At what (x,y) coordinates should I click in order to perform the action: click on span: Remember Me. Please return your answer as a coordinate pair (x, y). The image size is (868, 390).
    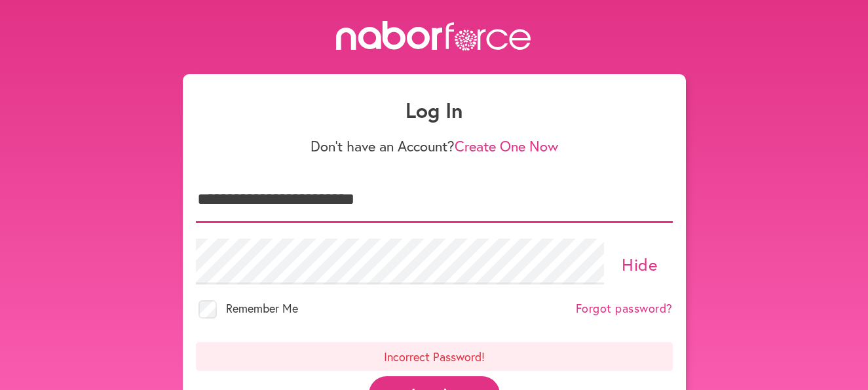
    Looking at the image, I should click on (262, 308).